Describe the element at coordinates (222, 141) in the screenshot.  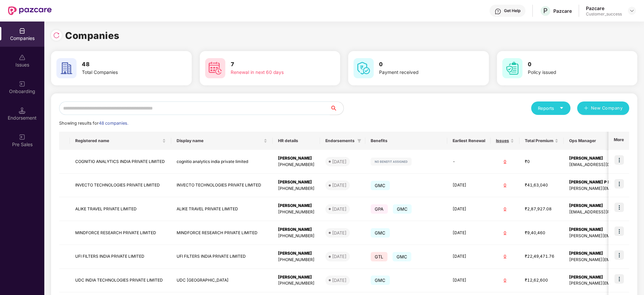
I see `th: Display name` at that location.